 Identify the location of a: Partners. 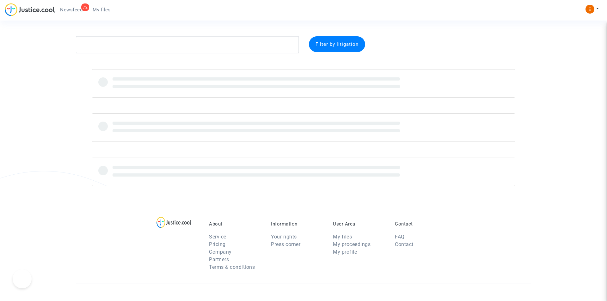
(219, 259).